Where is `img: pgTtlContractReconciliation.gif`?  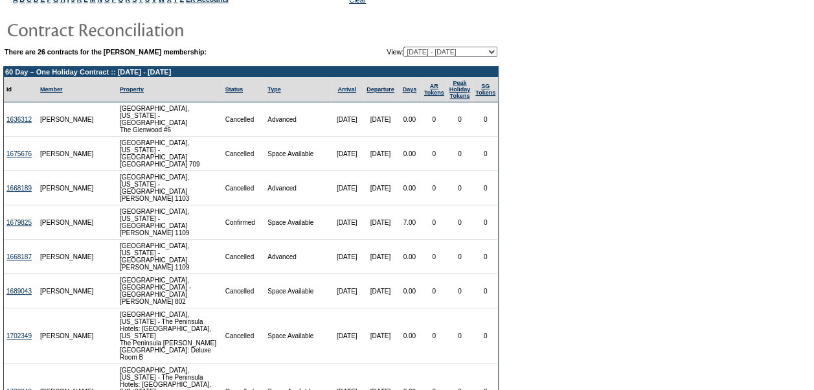 img: pgTtlContractReconciliation.gif is located at coordinates (136, 29).